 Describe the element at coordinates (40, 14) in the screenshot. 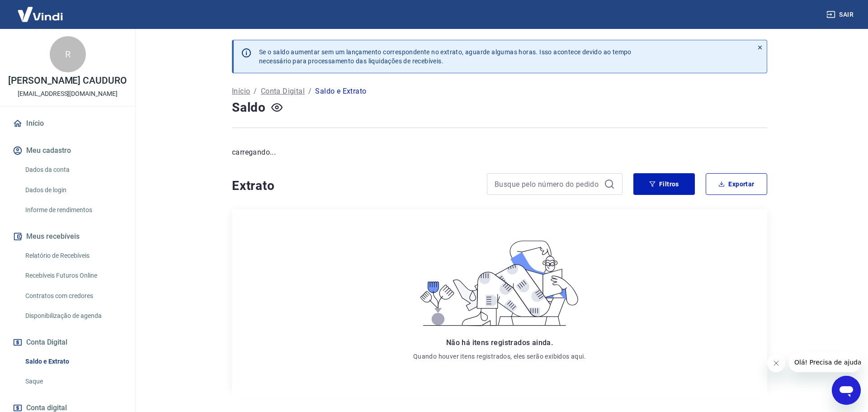

I see `img: Vindi` at that location.